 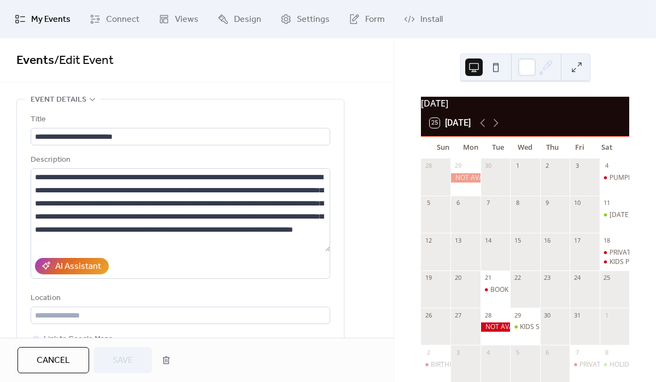 I want to click on div: 26, so click(x=428, y=315).